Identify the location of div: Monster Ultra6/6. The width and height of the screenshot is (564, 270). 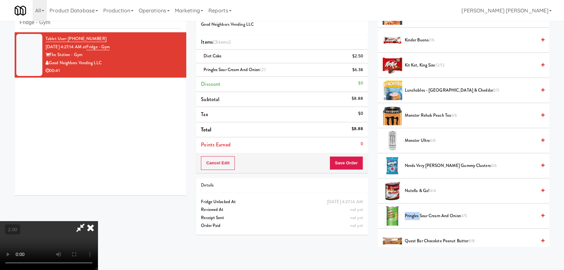
(473, 140).